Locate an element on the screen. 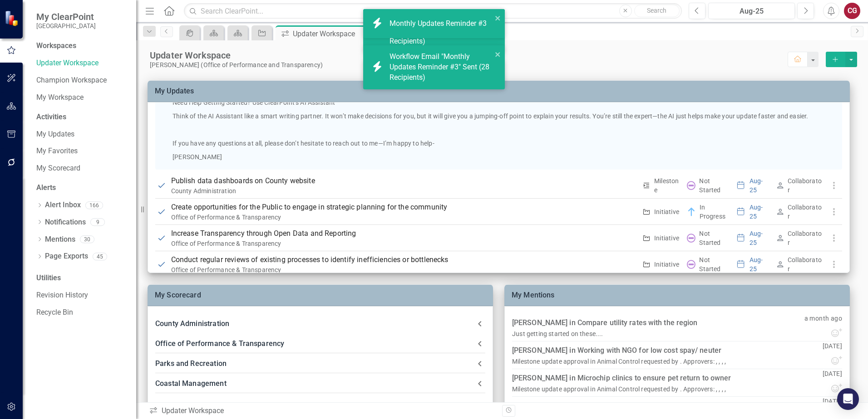 The width and height of the screenshot is (868, 419). div: Monthly Updates Reminder #3 is located at coordinates (439, 23).